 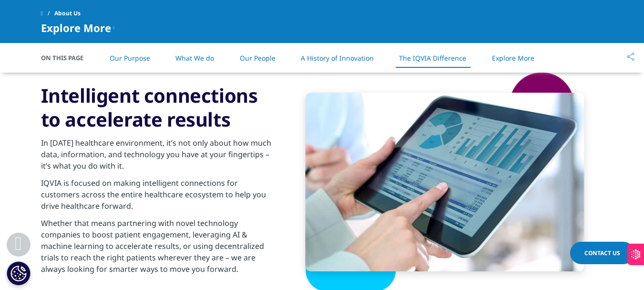 What do you see at coordinates (130, 58) in the screenshot?
I see `a: Our Purpose` at bounding box center [130, 58].